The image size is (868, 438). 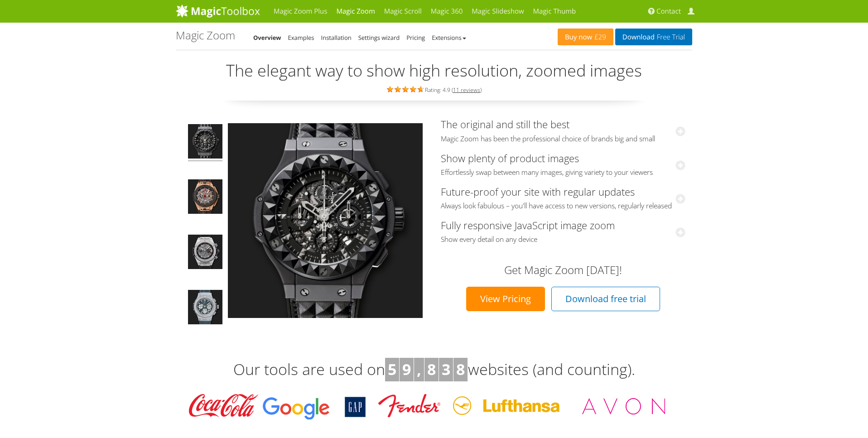 What do you see at coordinates (379, 37) in the screenshot?
I see `a: Settings wizard` at bounding box center [379, 37].